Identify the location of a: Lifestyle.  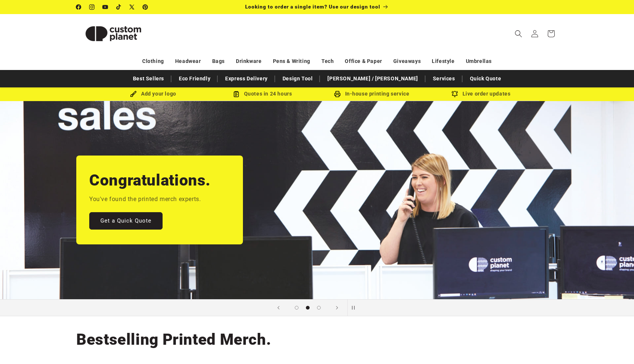
(443, 61).